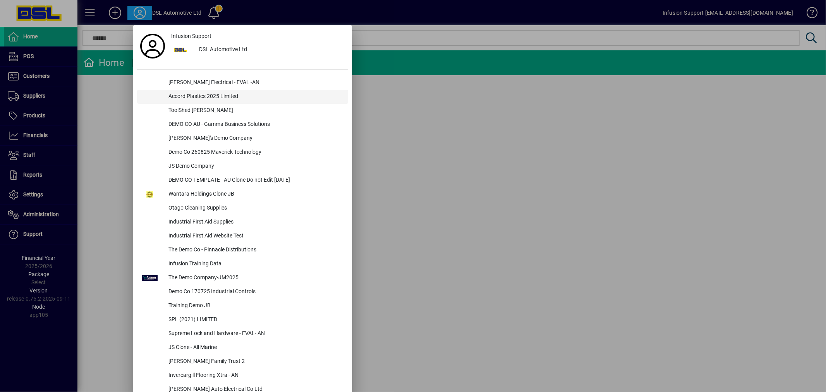  I want to click on button: Demo Co 260825 Maverick Technology, so click(242, 153).